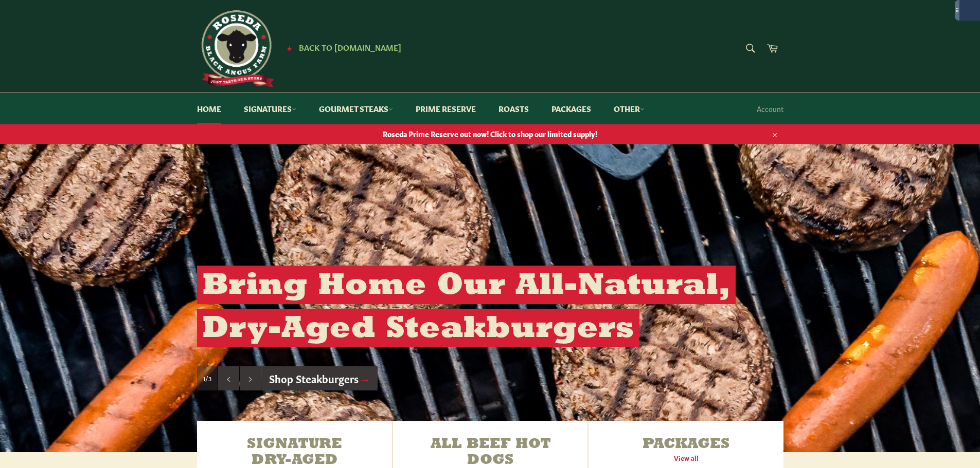 The width and height of the screenshot is (980, 468). I want to click on a: Other, so click(629, 109).